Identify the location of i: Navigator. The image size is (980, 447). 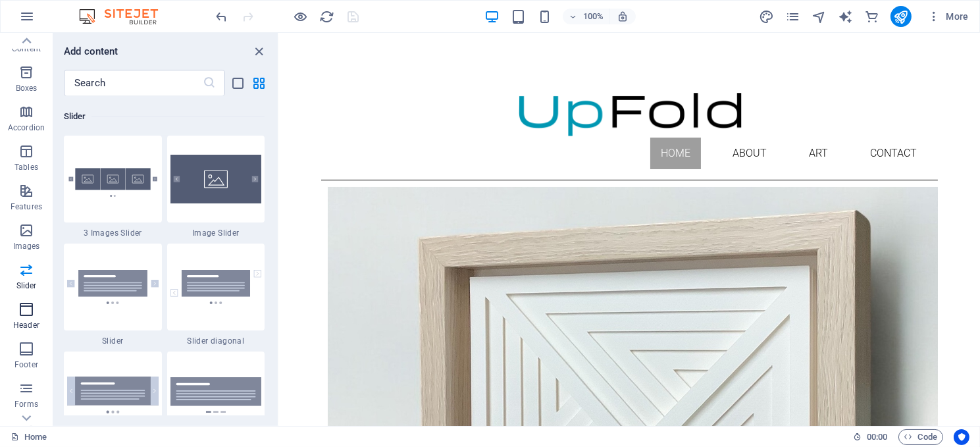
(819, 16).